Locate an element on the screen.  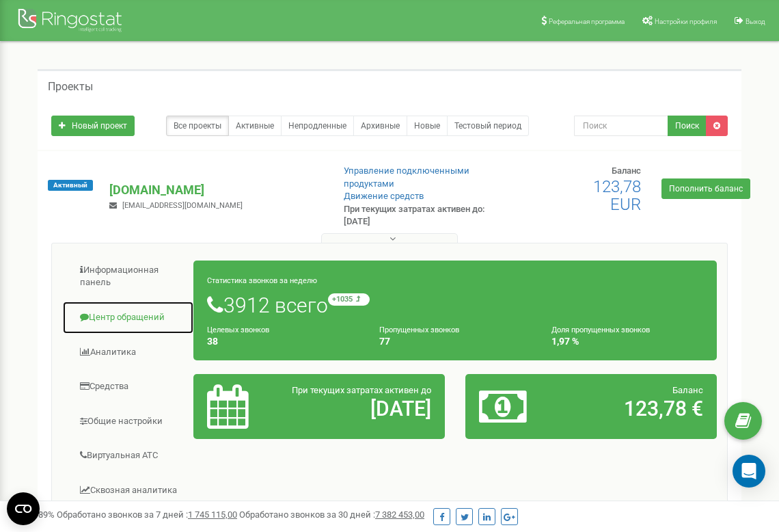
a: Управление подключенными продуктами is located at coordinates (407, 177).